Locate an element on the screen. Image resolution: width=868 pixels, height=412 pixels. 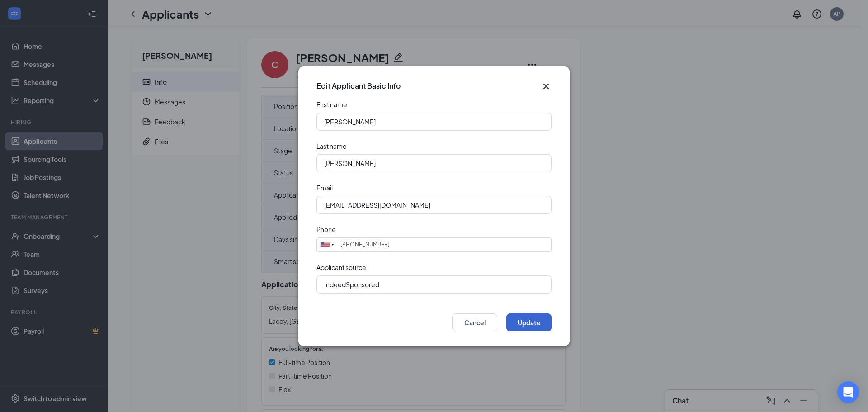
input: Enter applicant email is located at coordinates (434, 205).